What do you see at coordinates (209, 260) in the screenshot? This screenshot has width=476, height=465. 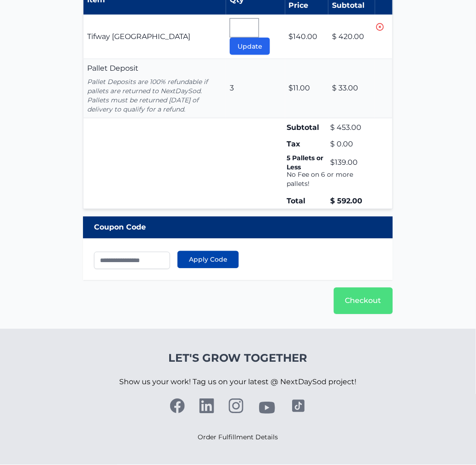 I see `button: Apply Code` at bounding box center [209, 260].